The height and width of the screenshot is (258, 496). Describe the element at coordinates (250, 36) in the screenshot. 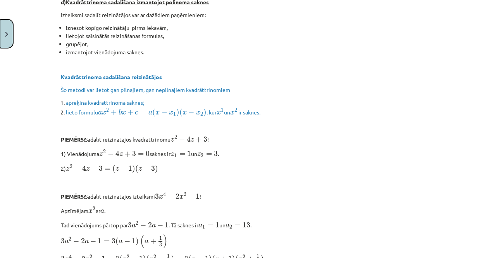

I see `li: lietojot saīsinātās reizināšanas formulas,` at that location.